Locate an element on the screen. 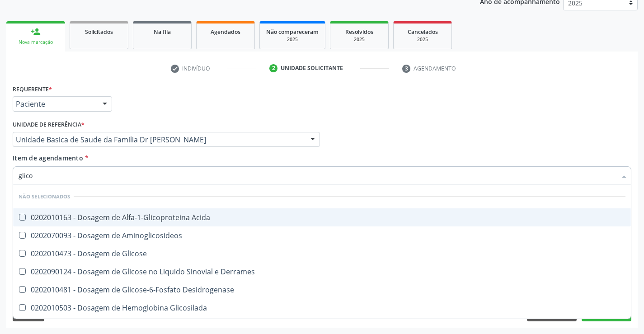 The height and width of the screenshot is (334, 644). div: 0202070093 - Dosagem de Aminoglicosideos is located at coordinates (322, 235).